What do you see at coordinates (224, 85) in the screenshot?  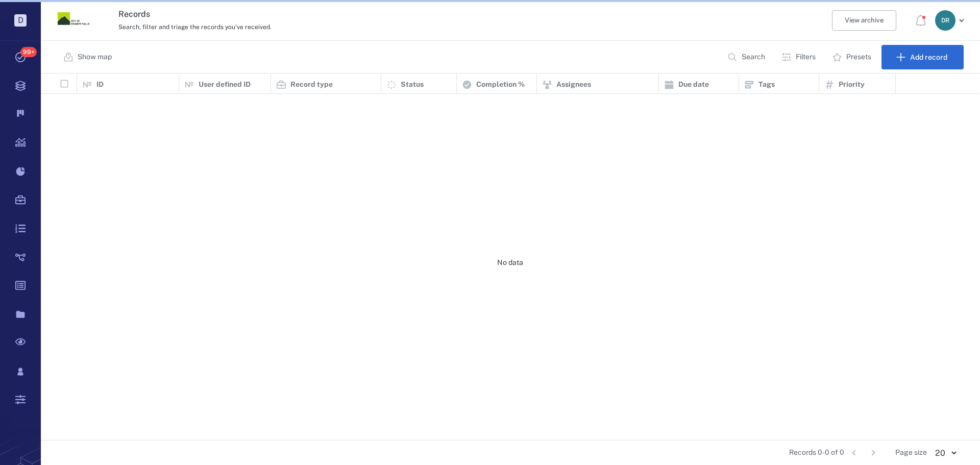 I see `p: User defined ID` at bounding box center [224, 85].